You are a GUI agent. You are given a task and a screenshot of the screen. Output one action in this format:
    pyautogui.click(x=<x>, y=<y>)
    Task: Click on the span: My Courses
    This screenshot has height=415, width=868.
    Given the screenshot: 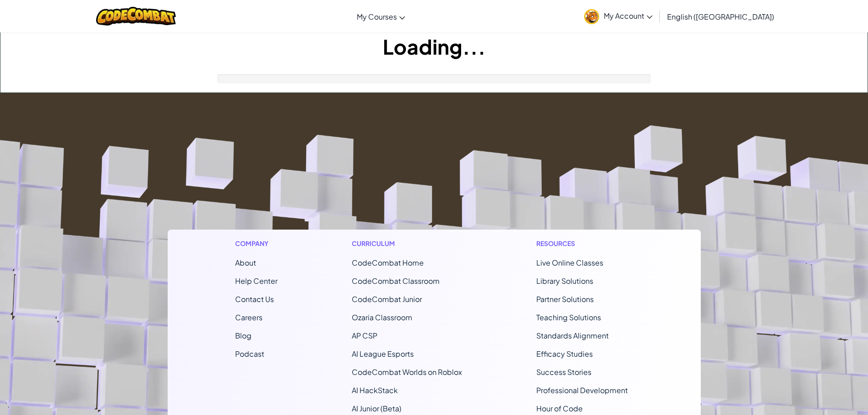 What is the action you would take?
    pyautogui.click(x=376, y=16)
    